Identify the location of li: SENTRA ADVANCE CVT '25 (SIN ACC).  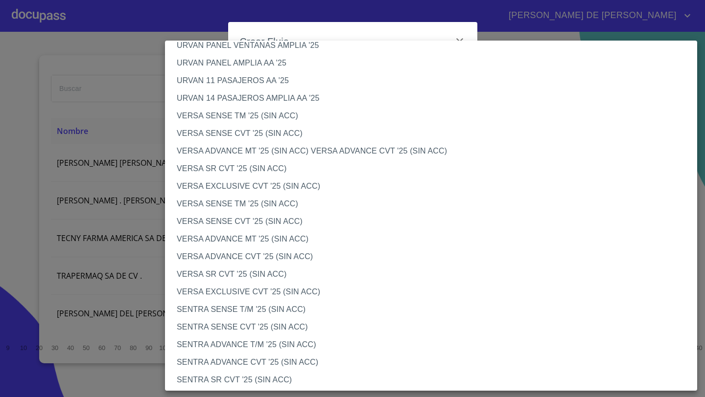
(431, 363).